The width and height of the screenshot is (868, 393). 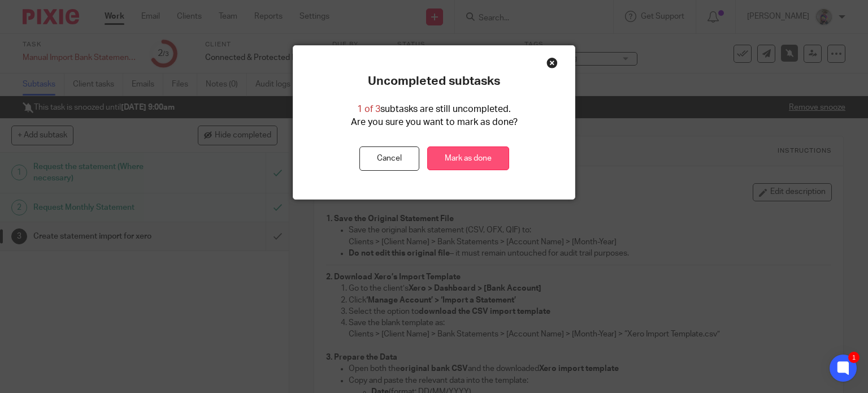 What do you see at coordinates (369, 109) in the screenshot?
I see `span: 1 of 3` at bounding box center [369, 109].